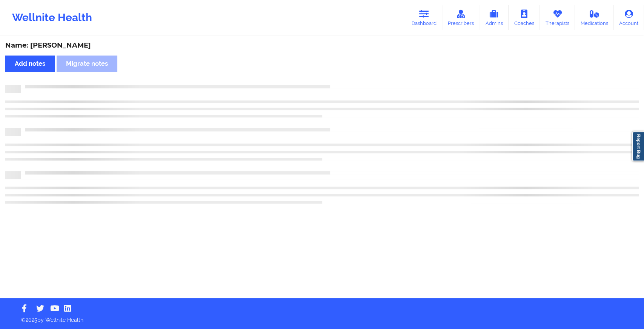  Describe the element at coordinates (638, 146) in the screenshot. I see `a: Report Bug` at that location.